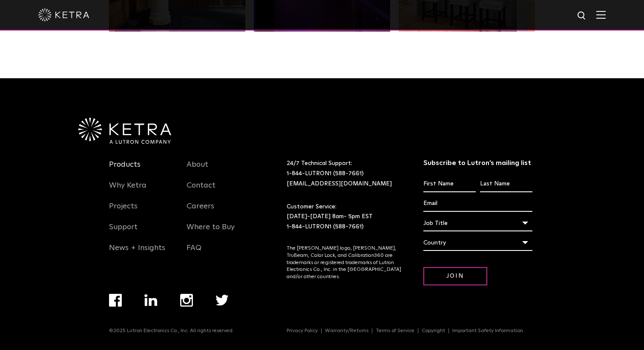 This screenshot has height=350, width=644. I want to click on img: twitter, so click(222, 300).